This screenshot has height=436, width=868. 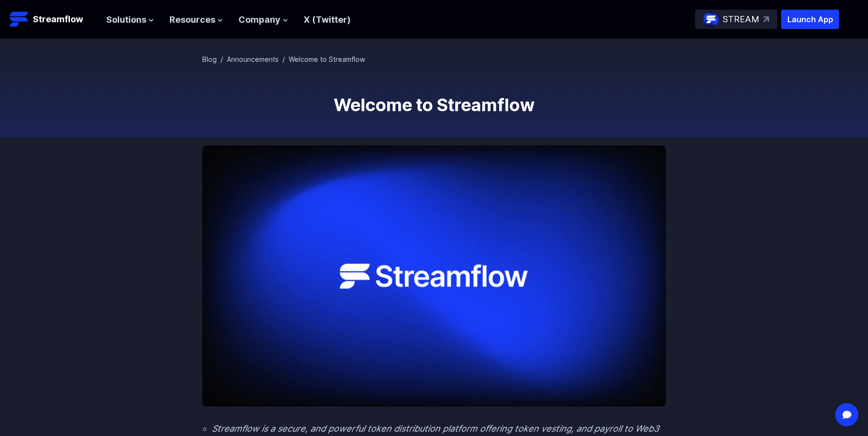 What do you see at coordinates (327, 19) in the screenshot?
I see `a: X (Twitter)` at bounding box center [327, 19].